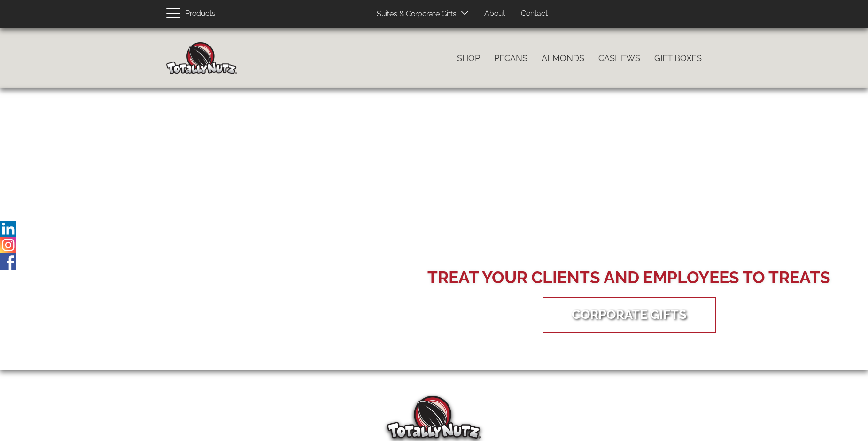 The width and height of the screenshot is (868, 441). I want to click on img: Home, so click(202, 58).